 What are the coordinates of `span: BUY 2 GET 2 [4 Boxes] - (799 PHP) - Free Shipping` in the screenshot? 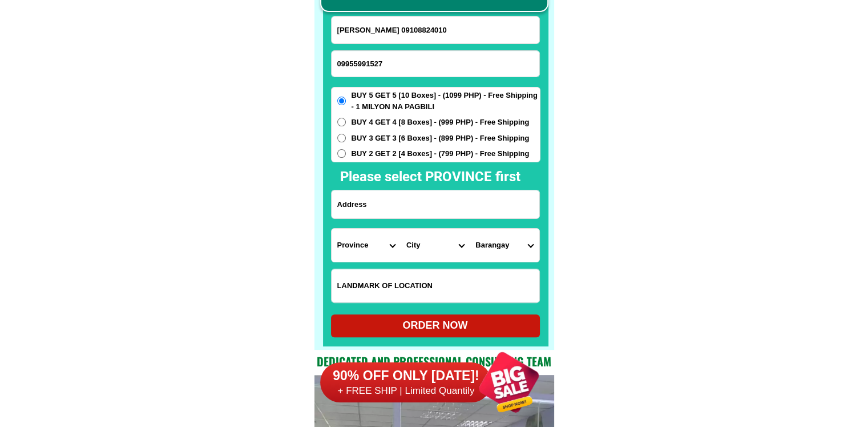 It's located at (441, 153).